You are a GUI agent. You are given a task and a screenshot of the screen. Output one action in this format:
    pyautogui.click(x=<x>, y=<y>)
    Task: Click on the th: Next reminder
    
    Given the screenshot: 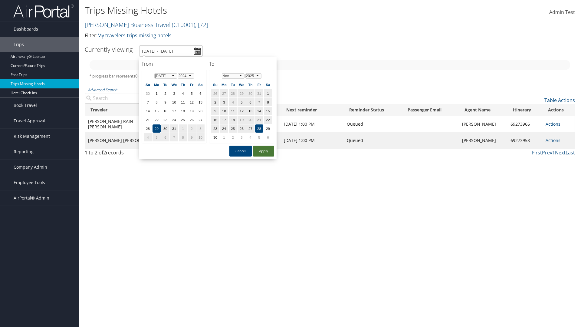 What is the action you would take?
    pyautogui.click(x=312, y=110)
    